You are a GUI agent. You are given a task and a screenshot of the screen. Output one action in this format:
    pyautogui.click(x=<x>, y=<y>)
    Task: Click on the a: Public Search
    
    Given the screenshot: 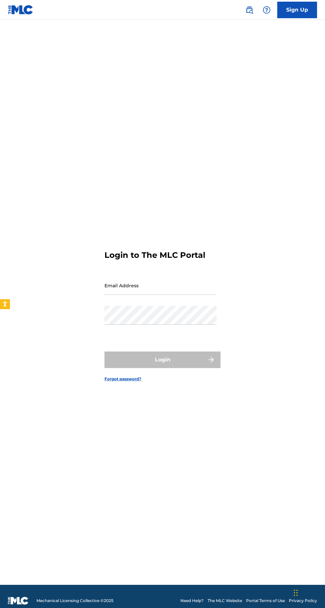 What is the action you would take?
    pyautogui.click(x=249, y=10)
    